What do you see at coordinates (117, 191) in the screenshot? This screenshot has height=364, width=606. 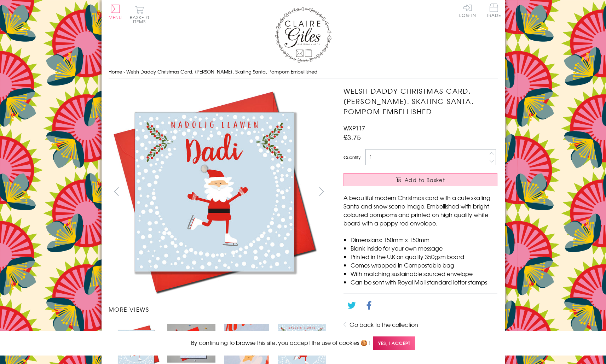 I see `button: prev` at bounding box center [117, 191].